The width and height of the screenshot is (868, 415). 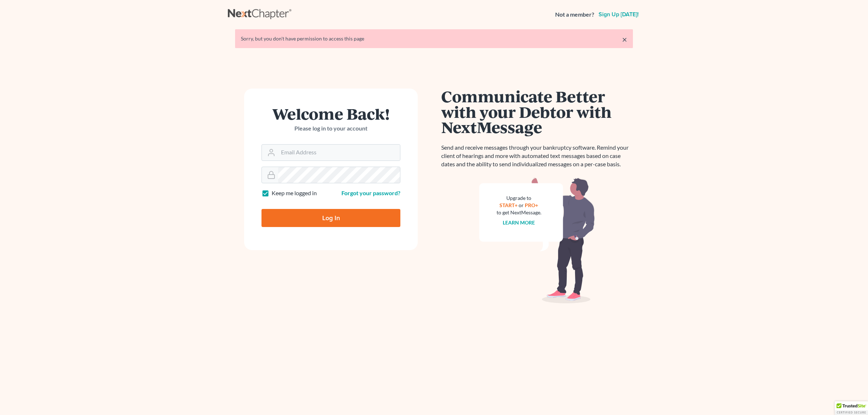 What do you see at coordinates (294, 193) in the screenshot?
I see `label: Keep me logged in` at bounding box center [294, 193].